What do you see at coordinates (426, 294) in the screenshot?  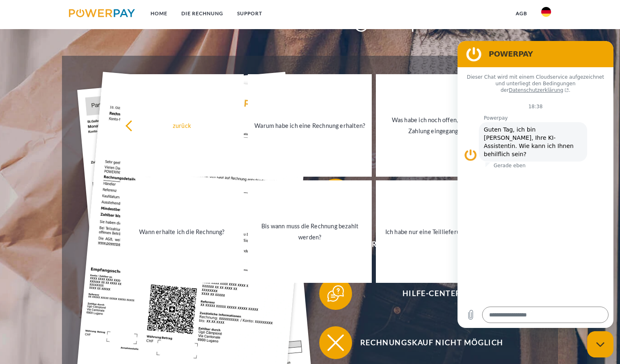 I see `a: Hilfe-Center` at bounding box center [426, 294].